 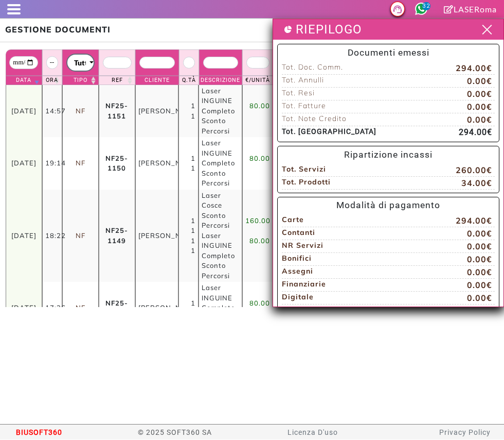 What do you see at coordinates (117, 163) in the screenshot?
I see `b: NF25-1150` at bounding box center [117, 163].